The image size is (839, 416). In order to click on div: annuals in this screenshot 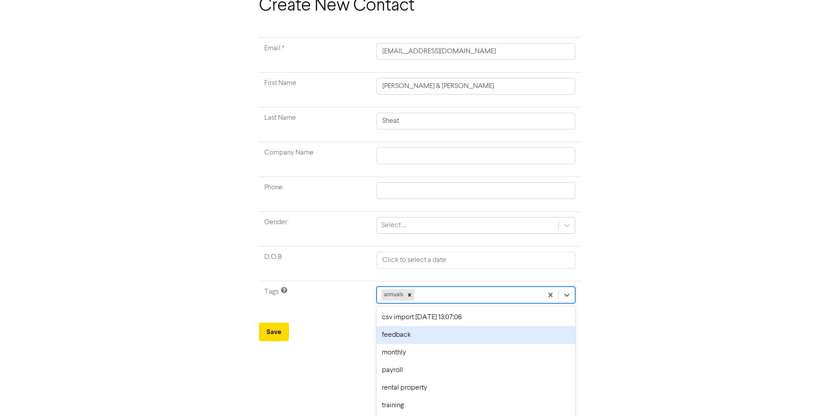, I will do `click(393, 295)`.